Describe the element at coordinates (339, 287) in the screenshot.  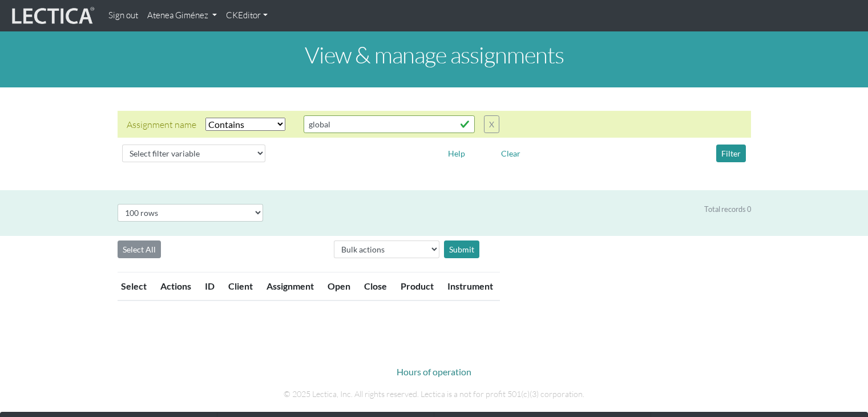
I see `th: Open` at that location.